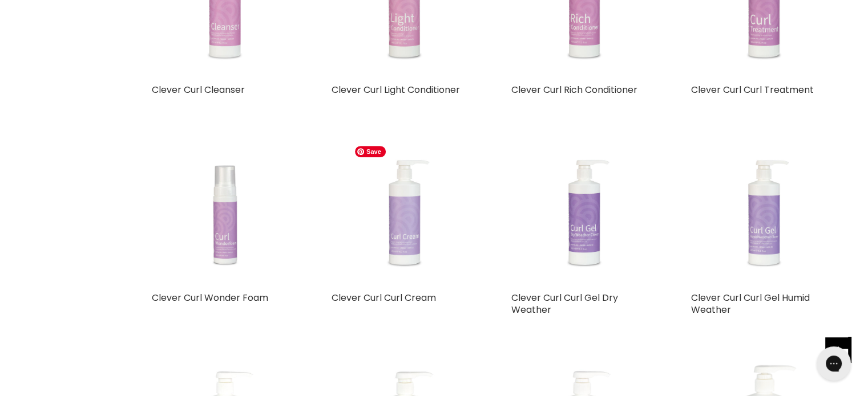 Image resolution: width=868 pixels, height=396 pixels. I want to click on button: Gorgias live chat, so click(23, 21).